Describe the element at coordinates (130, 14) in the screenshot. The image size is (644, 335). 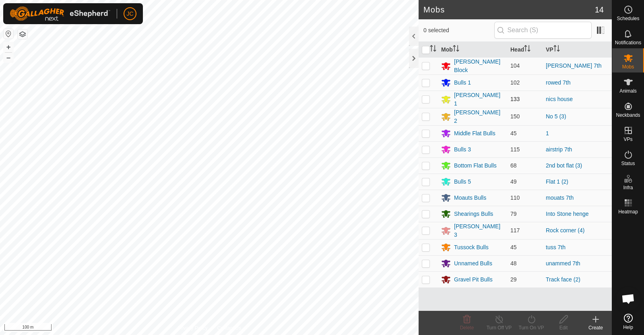
I see `span: JC` at that location.